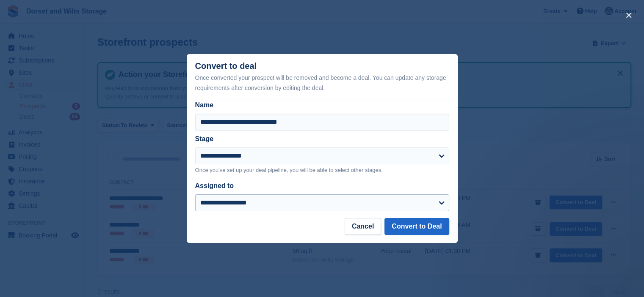 Image resolution: width=644 pixels, height=297 pixels. I want to click on div: Convert to deal, so click(322, 77).